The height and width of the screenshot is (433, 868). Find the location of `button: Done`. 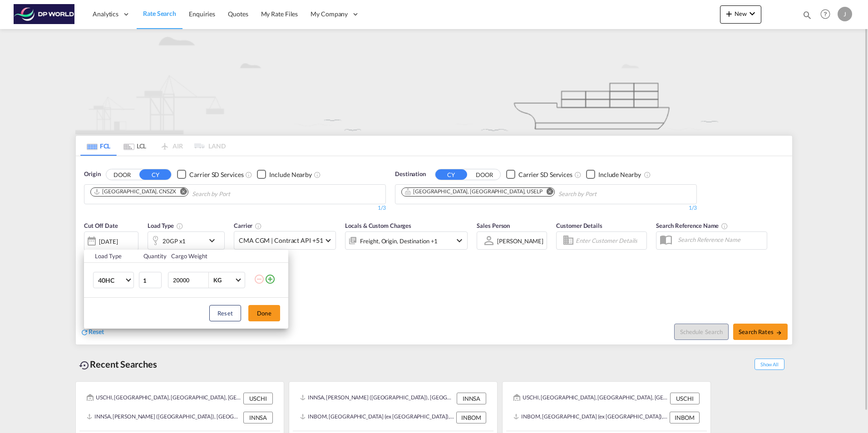

button: Done is located at coordinates (264, 313).